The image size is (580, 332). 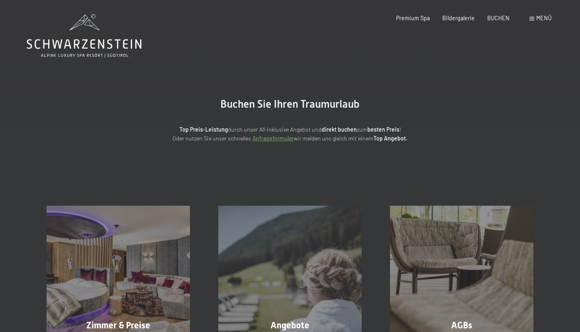 I want to click on span: Bildergalerie, so click(x=458, y=18).